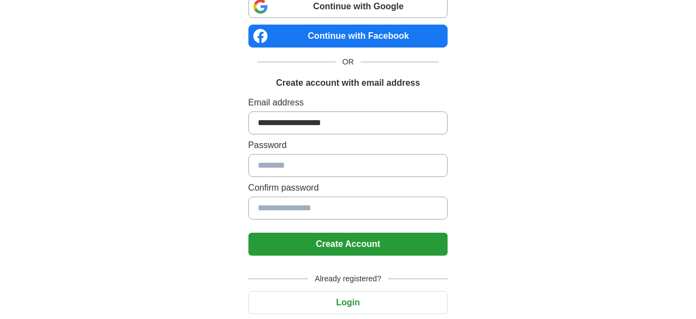  What do you see at coordinates (348, 62) in the screenshot?
I see `span: OR` at bounding box center [348, 62].